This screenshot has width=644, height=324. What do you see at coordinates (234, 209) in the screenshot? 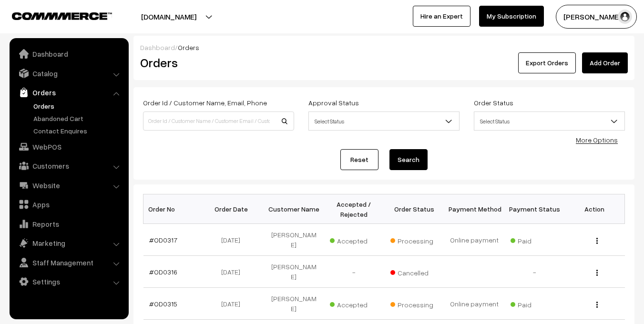
I see `th: Order Date` at bounding box center [234, 209].